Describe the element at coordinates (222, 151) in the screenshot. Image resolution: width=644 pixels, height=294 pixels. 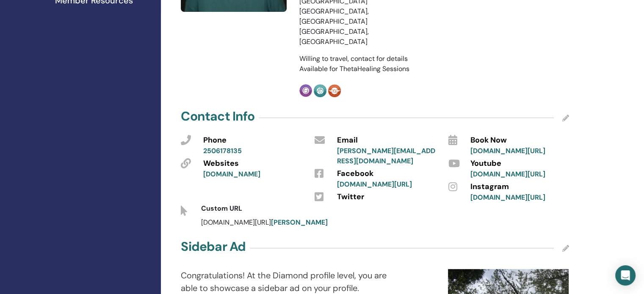
I see `a: 2506178135` at that location.